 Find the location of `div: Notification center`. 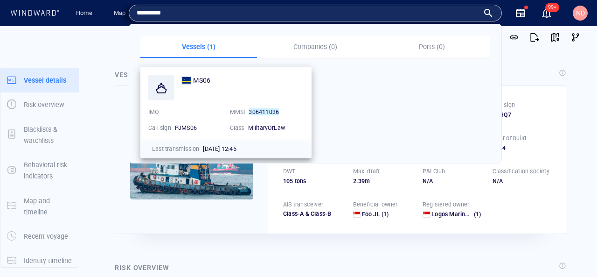

div: Notification center is located at coordinates (546, 13).